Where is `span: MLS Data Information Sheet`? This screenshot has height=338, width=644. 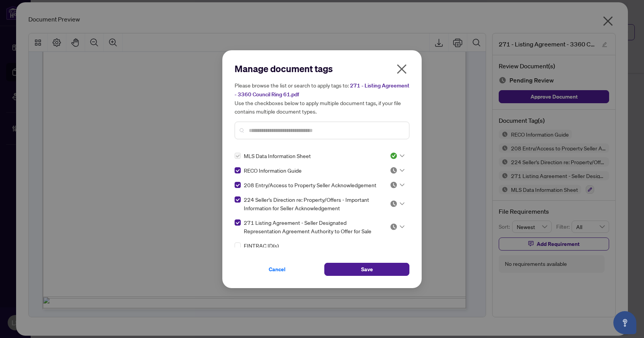
span: MLS Data Information Sheet is located at coordinates (277, 156).